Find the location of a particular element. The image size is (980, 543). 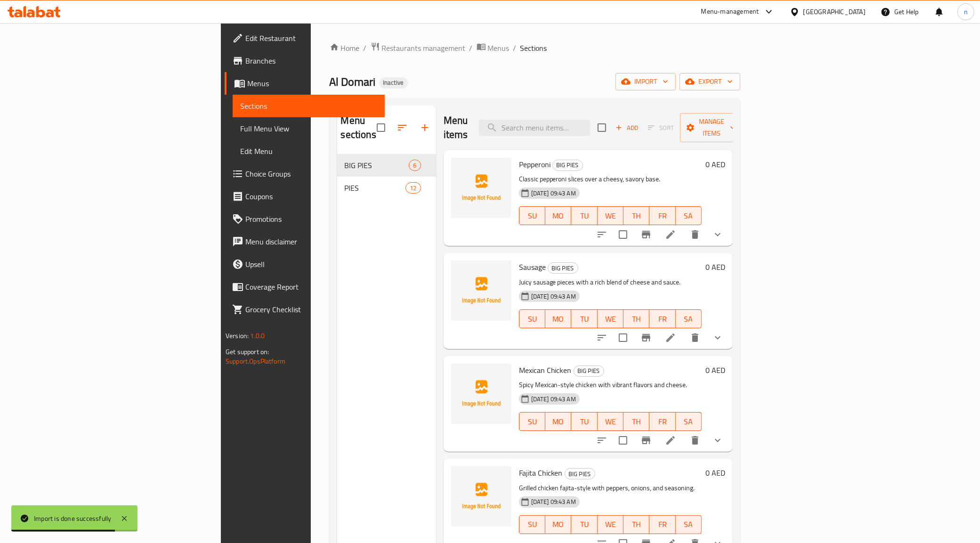

span: 1.0.0 is located at coordinates (258, 336).